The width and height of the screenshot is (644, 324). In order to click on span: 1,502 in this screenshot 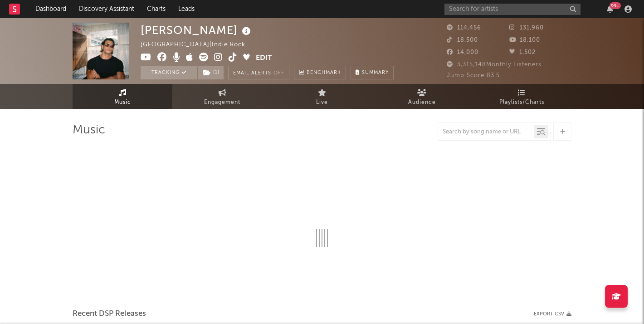, I will do `click(522, 52)`.